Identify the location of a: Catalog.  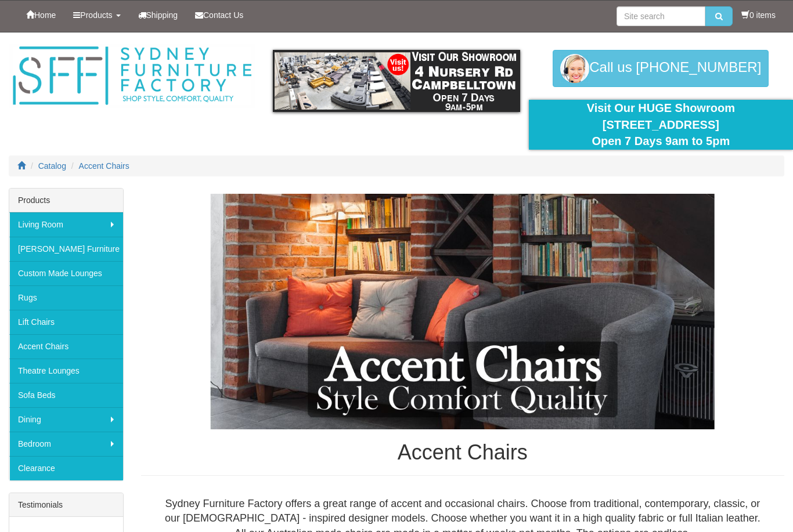
(52, 166).